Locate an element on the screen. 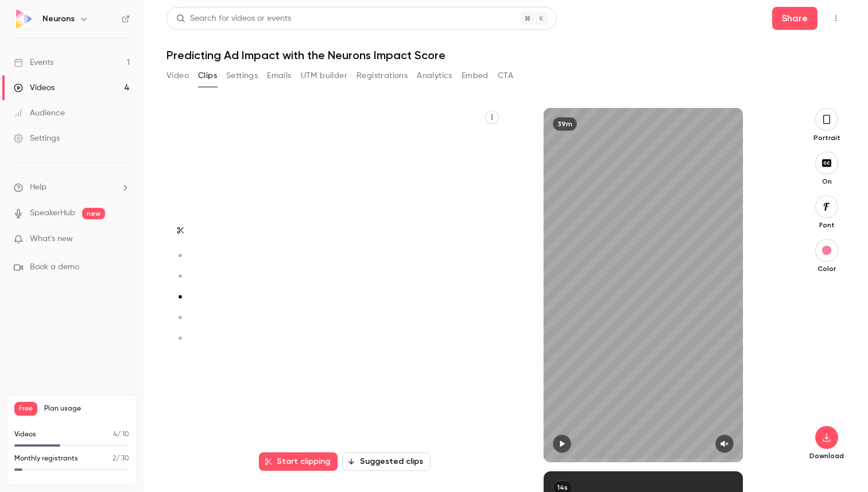 This screenshot has height=492, width=868. span: Plan usage is located at coordinates (87, 409).